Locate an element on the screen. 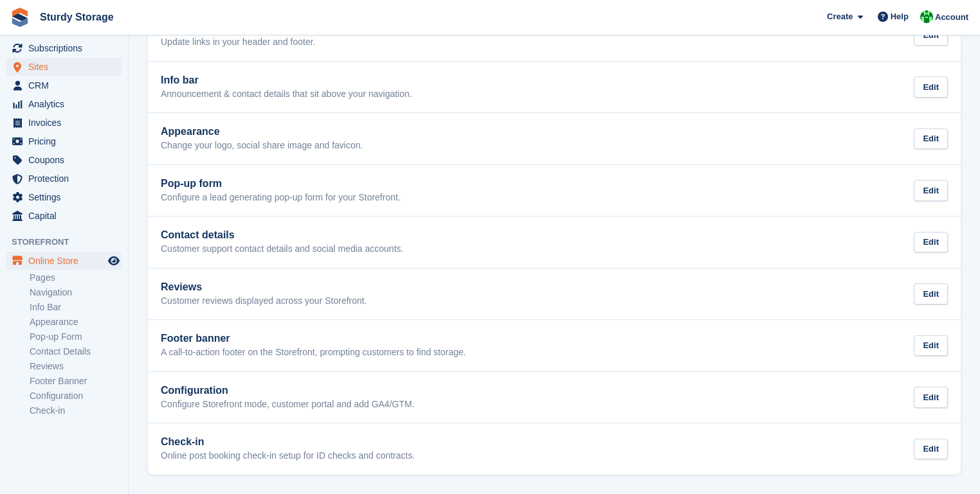 The width and height of the screenshot is (980, 494). h2: Appearance is located at coordinates (262, 132).